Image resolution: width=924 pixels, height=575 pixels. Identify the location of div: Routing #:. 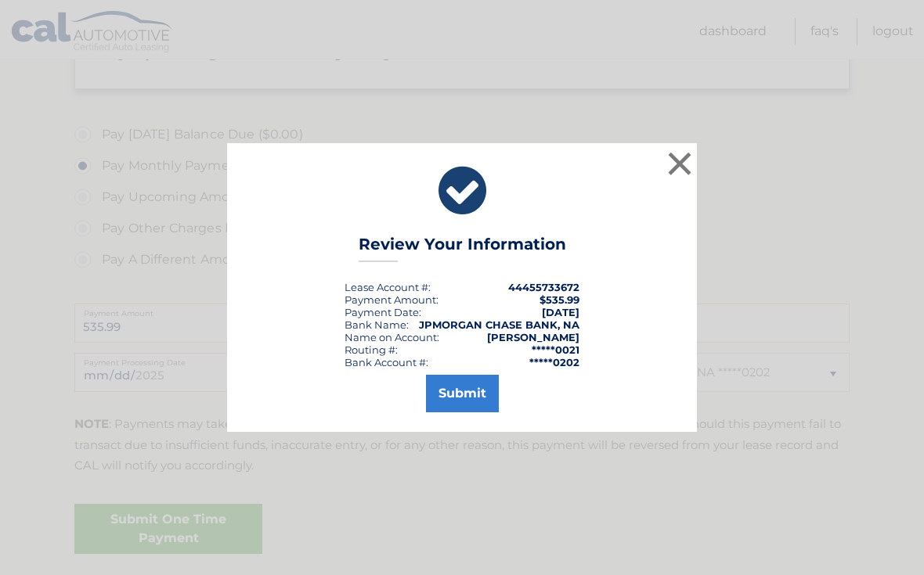
(371, 349).